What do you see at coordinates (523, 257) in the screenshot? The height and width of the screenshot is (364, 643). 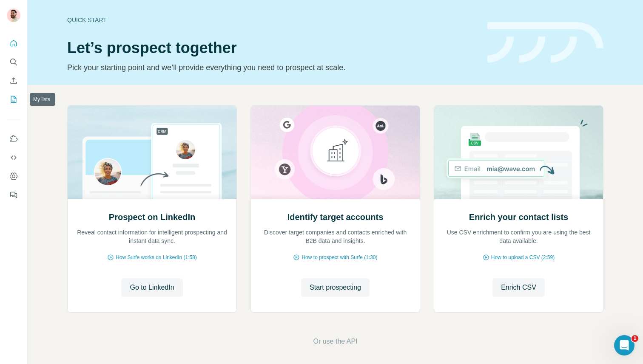 I see `span: How to upload a CSV (2:59)` at bounding box center [523, 257].